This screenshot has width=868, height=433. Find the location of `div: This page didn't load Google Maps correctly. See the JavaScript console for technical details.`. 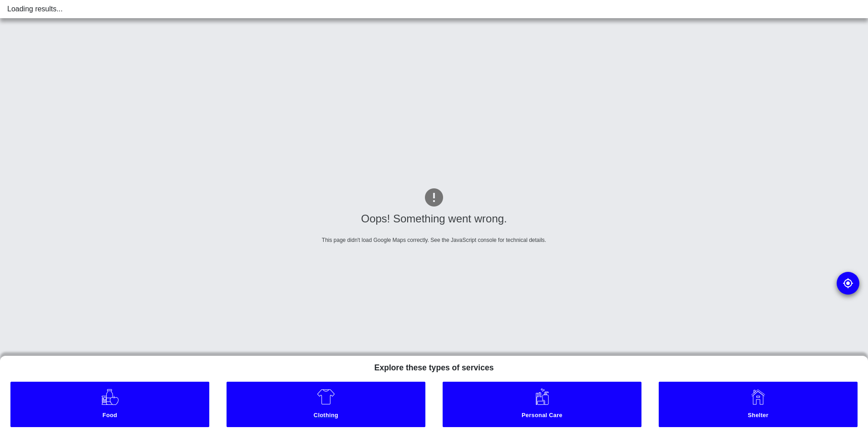

div: This page didn't load Google Maps correctly. See the JavaScript console for technical details. is located at coordinates (434, 240).